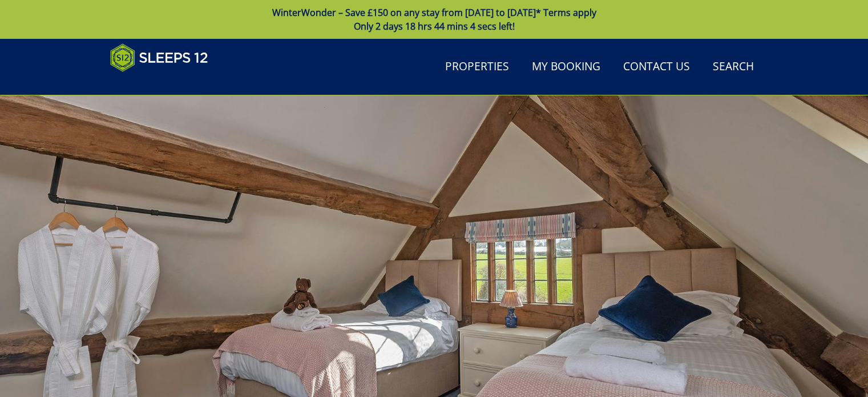 Image resolution: width=868 pixels, height=397 pixels. I want to click on a: My Booking, so click(566, 67).